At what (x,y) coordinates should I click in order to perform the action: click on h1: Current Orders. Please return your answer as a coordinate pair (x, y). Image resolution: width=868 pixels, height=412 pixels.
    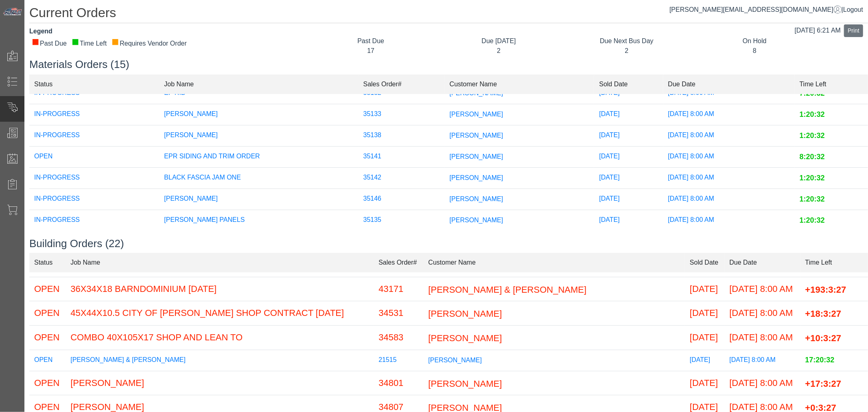
    Looking at the image, I should click on (448, 14).